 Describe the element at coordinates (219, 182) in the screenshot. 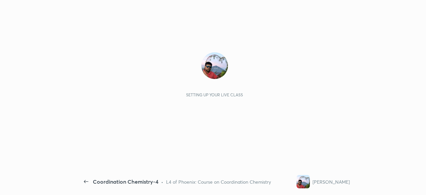

I see `div: L4 of Phoenix: Course on Coordination Chemistry` at that location.